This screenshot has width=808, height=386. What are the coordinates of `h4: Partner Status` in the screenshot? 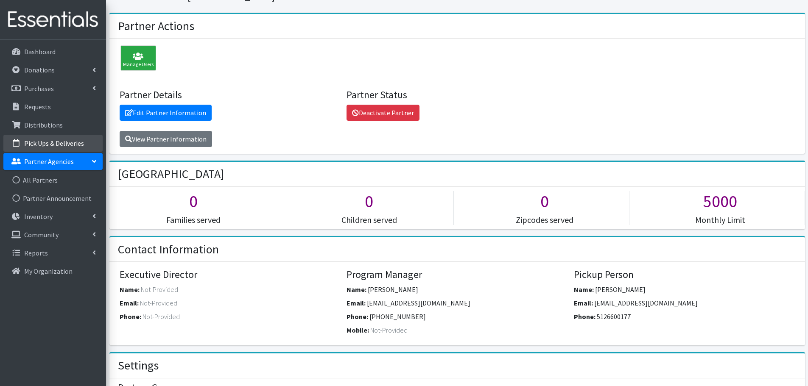 It's located at (457, 95).